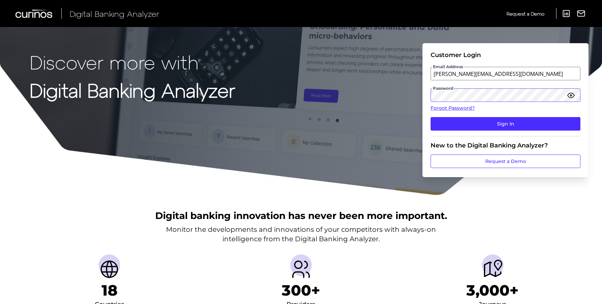 This screenshot has width=602, height=304. I want to click on img: Curinos, so click(34, 14).